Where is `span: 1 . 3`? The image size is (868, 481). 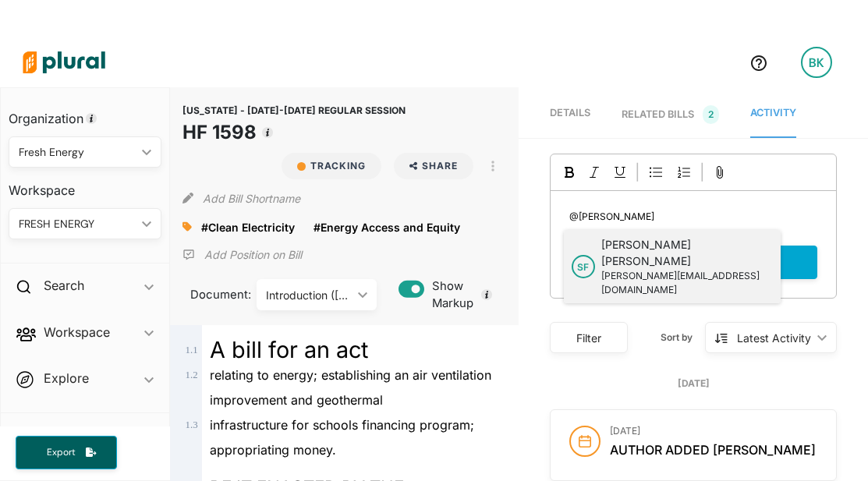 span: 1 . 3 is located at coordinates (192, 425).